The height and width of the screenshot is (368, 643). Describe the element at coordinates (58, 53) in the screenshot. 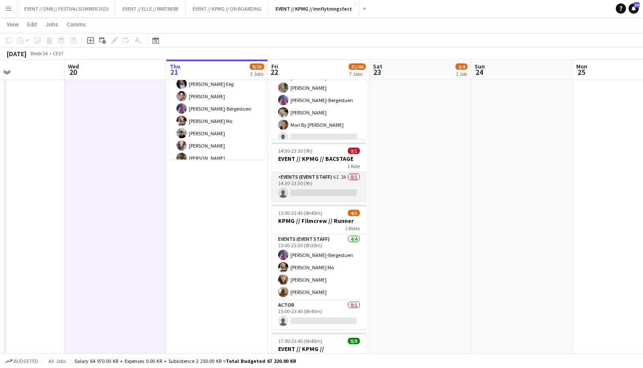

I see `div: CEST` at that location.